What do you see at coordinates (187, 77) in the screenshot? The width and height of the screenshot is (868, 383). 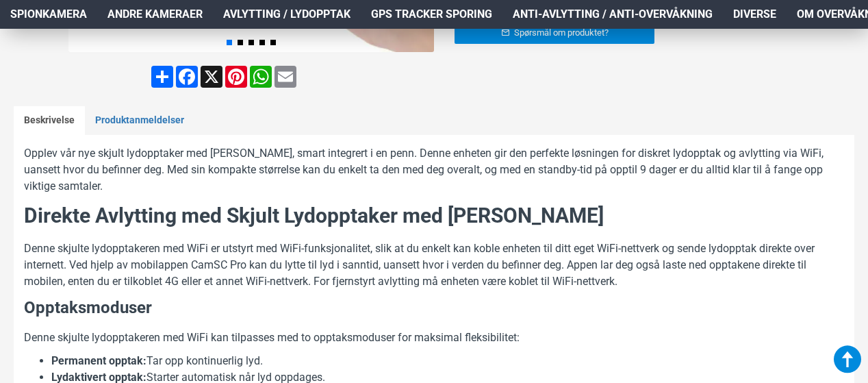 I see `a: Facebook` at bounding box center [187, 77].